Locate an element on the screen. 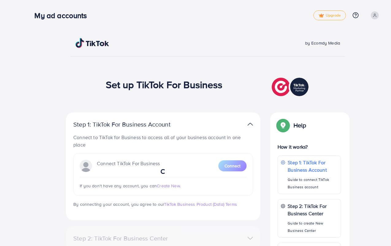  a: tickUpgrade is located at coordinates (330, 15).